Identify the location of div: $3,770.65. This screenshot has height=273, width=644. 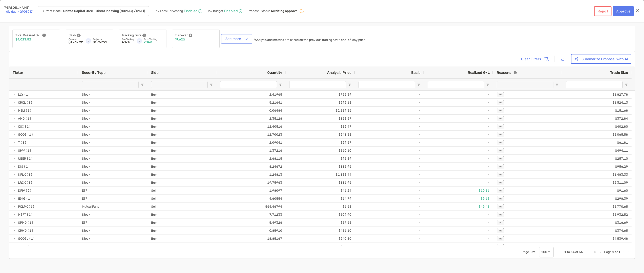
(597, 206).